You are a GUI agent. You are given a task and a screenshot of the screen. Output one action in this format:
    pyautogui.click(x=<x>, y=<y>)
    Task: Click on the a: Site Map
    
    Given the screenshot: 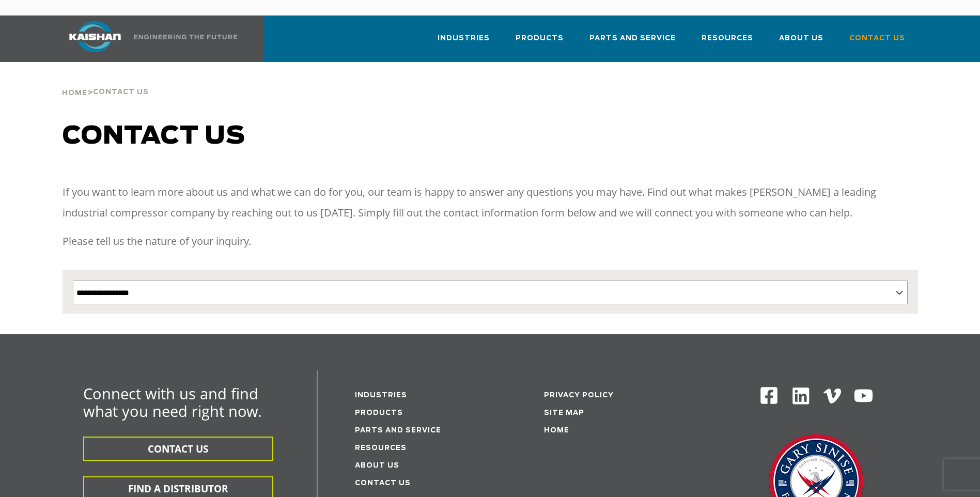 What is the action you would take?
    pyautogui.click(x=564, y=413)
    